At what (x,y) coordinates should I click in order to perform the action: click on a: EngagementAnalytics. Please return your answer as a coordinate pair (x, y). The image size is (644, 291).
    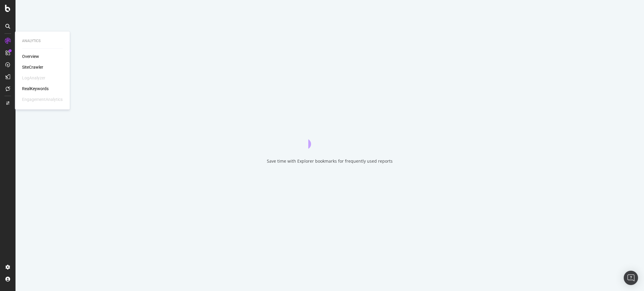
    Looking at the image, I should click on (43, 99).